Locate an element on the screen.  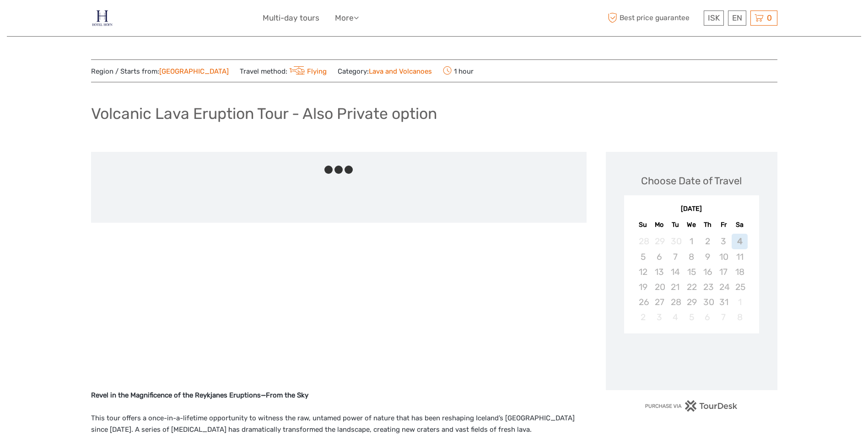
div: Not available Thursday, October 9th, 2025 is located at coordinates (707, 256).